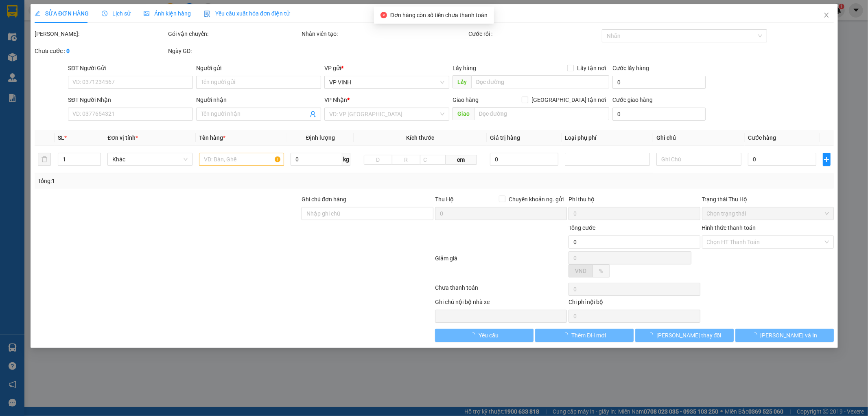 Image resolution: width=868 pixels, height=416 pixels. What do you see at coordinates (258, 68) in the screenshot?
I see `div: Người gửi` at bounding box center [258, 68].